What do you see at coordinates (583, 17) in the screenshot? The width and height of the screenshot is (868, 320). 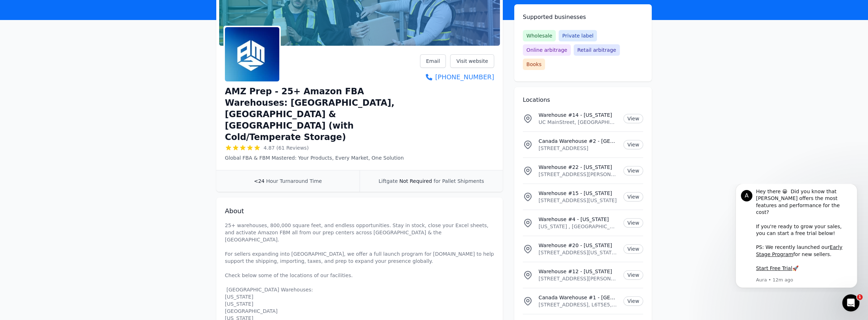 I see `h2: Supported businesses` at bounding box center [583, 17].